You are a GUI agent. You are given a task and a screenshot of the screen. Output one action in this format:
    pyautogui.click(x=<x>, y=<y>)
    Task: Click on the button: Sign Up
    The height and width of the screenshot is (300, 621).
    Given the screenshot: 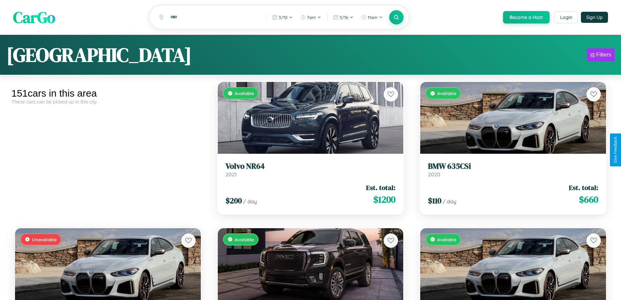 What is the action you would take?
    pyautogui.click(x=594, y=17)
    